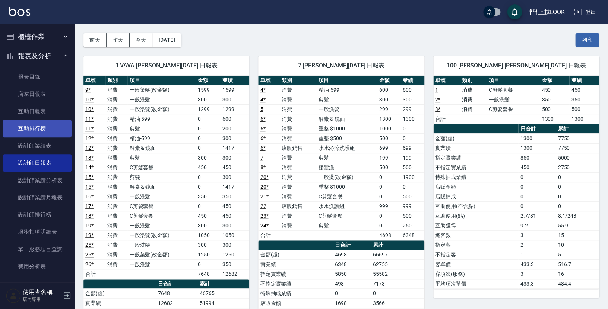 The width and height of the screenshot is (608, 309). I want to click on td: 199, so click(388, 158).